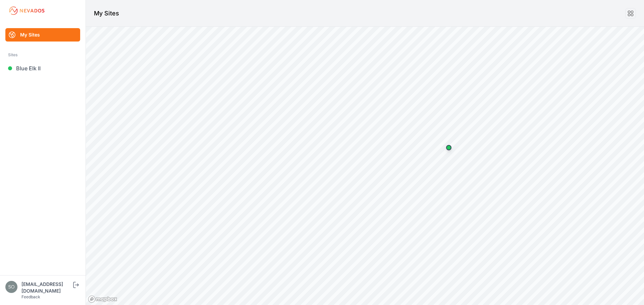  I want to click on div: Sites, so click(42, 55).